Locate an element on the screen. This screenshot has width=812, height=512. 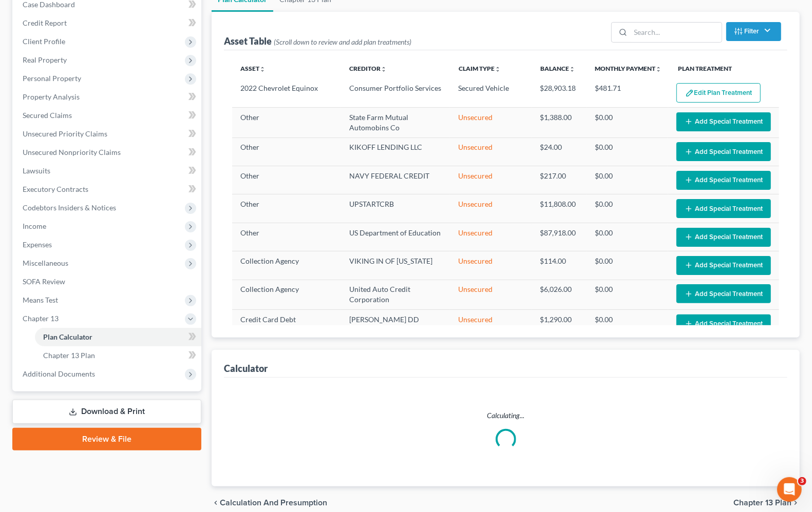
button: Chapter 13 Plan chevron_right is located at coordinates (766, 503).